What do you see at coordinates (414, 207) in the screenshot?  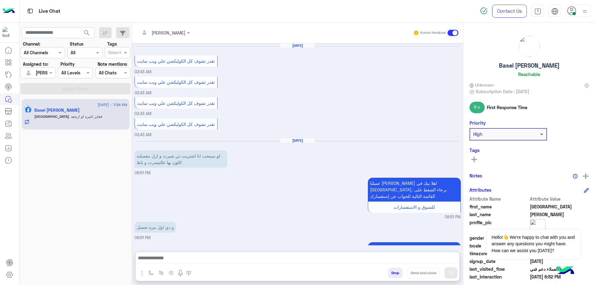 I see `span: للتسوق و الاستفسارات` at bounding box center [414, 207].